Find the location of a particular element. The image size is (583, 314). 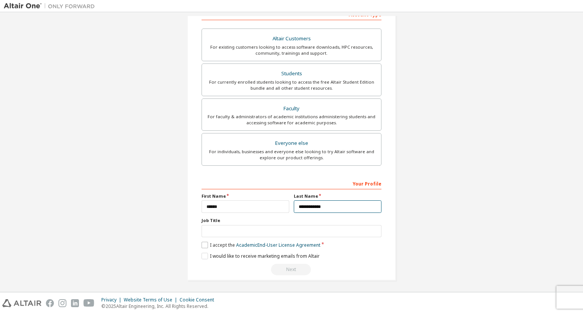

div: Altair Customers is located at coordinates (292, 39).